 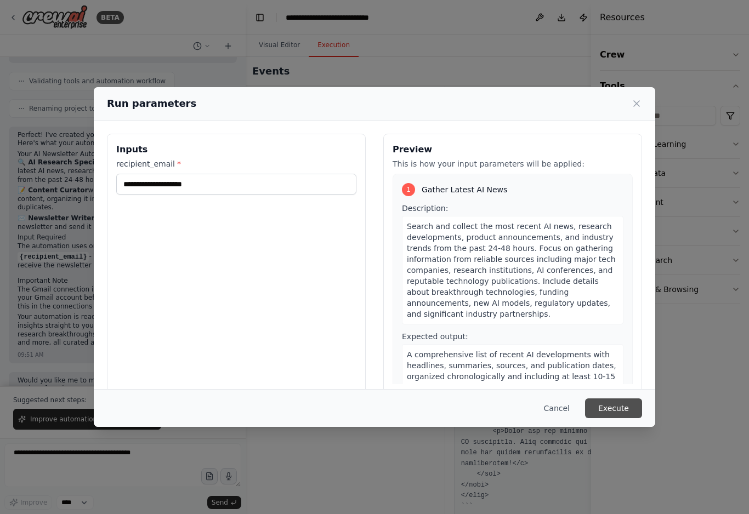 I want to click on span: Search and collect the most recent AI news, research developments, product announcements, and ind..., so click(x=511, y=270).